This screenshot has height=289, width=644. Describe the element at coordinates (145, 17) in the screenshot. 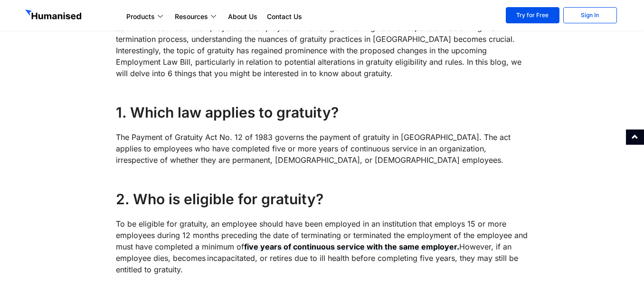

I see `a: Products` at that location.